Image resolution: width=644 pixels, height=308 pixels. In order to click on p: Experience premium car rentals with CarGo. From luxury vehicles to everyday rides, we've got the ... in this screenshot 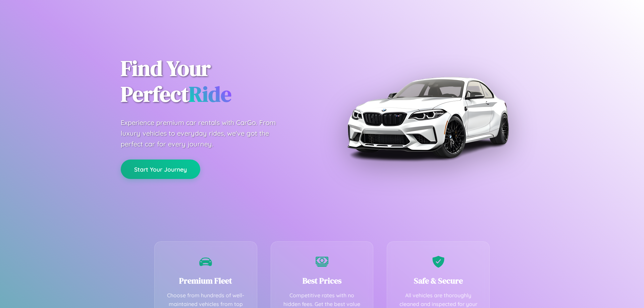, I will do `click(205, 133)`.